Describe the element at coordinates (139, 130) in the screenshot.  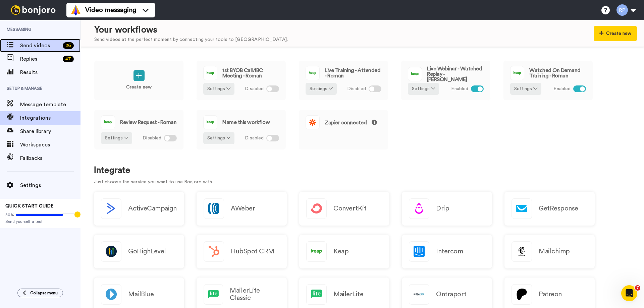
I see `a: Review Request - RomanSettings Disabled` at that location.